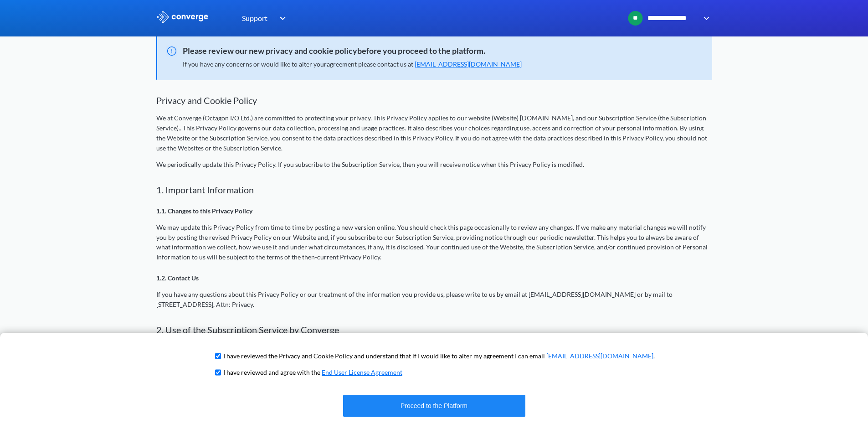 This screenshot has width=868, height=424. I want to click on p: We periodically update this Privacy Policy. If you subscribe to the Subscription Service, then yo..., so click(434, 165).